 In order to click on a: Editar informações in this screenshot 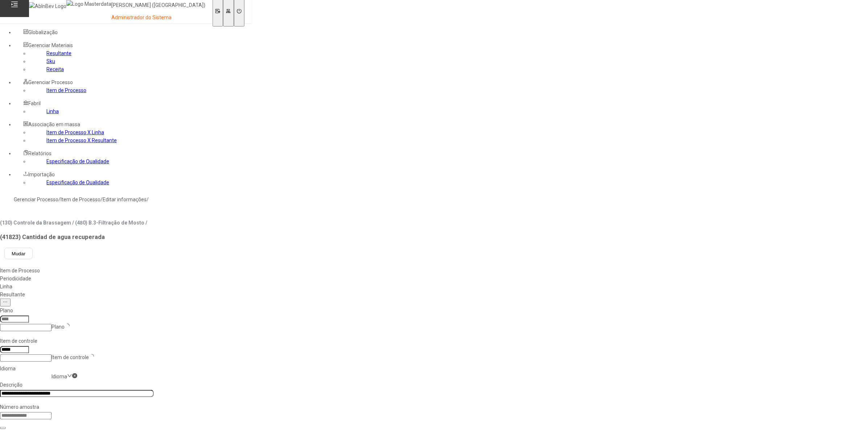, I will do `click(124, 199)`.